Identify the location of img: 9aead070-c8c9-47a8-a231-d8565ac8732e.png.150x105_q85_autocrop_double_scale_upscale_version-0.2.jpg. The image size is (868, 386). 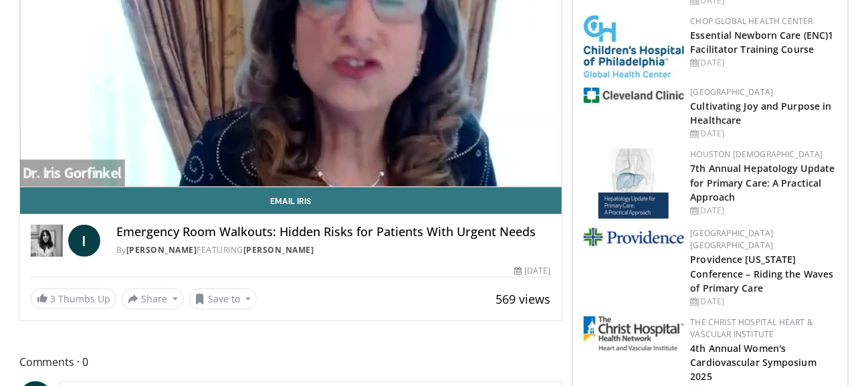
(634, 237).